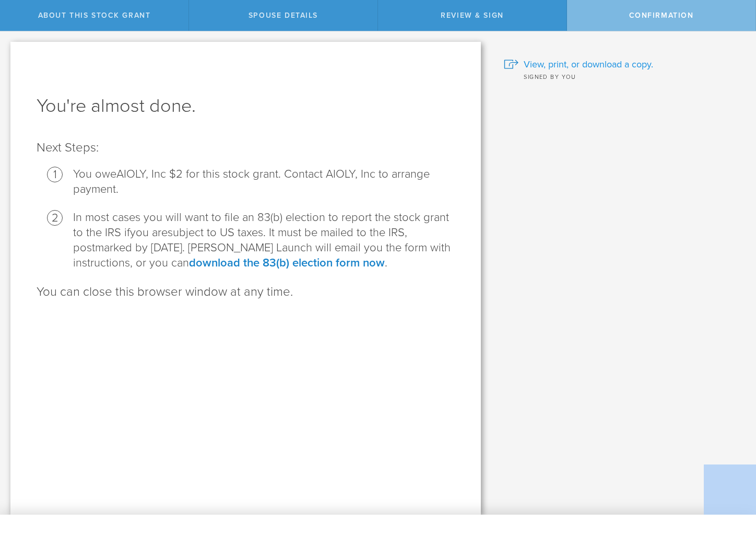 This screenshot has height=546, width=756. I want to click on p: You can close this browser window at any time., so click(246, 292).